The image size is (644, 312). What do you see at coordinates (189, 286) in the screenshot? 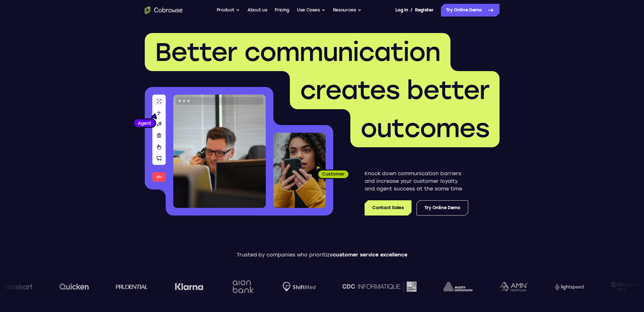
I see `img: Klarna` at bounding box center [189, 286].